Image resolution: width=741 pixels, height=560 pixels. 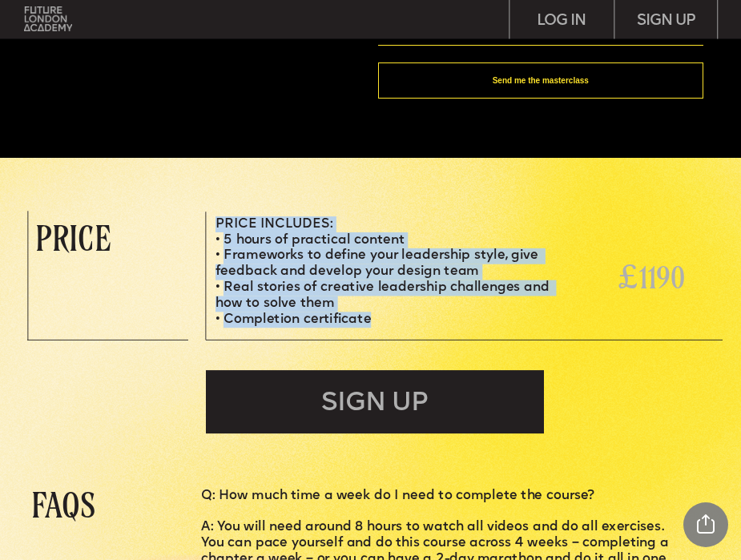 I want to click on p: PRICE, so click(x=102, y=238).